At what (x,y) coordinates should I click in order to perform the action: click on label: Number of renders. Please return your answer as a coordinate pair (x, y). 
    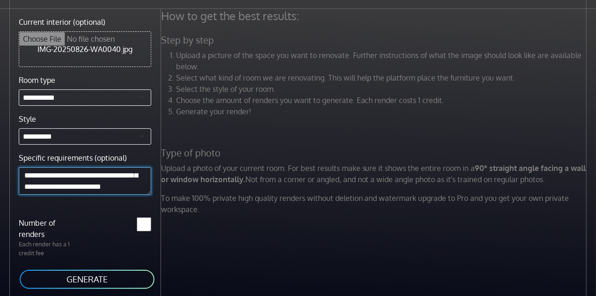
    Looking at the image, I should click on (49, 229).